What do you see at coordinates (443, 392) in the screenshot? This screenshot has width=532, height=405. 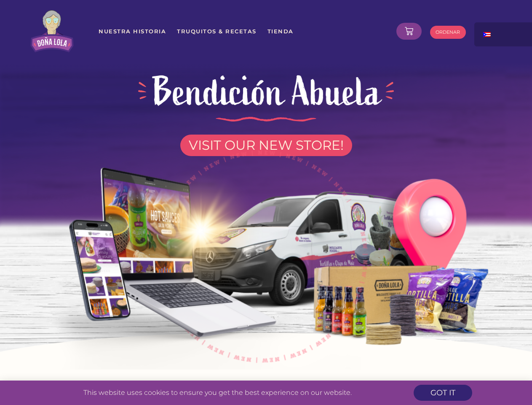 I see `a: got it` at bounding box center [443, 392].